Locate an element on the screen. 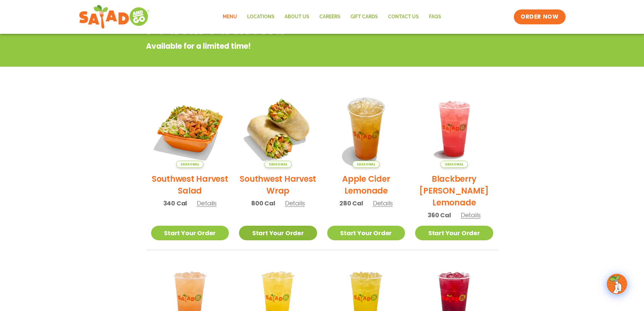  span: ORDER NOW is located at coordinates (540, 17).